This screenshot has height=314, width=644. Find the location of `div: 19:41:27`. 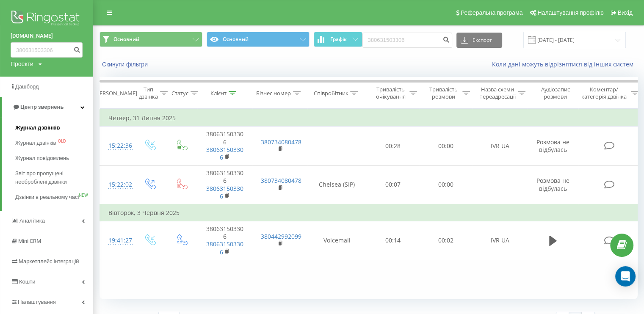

div: 19:41:27 is located at coordinates (117, 240).